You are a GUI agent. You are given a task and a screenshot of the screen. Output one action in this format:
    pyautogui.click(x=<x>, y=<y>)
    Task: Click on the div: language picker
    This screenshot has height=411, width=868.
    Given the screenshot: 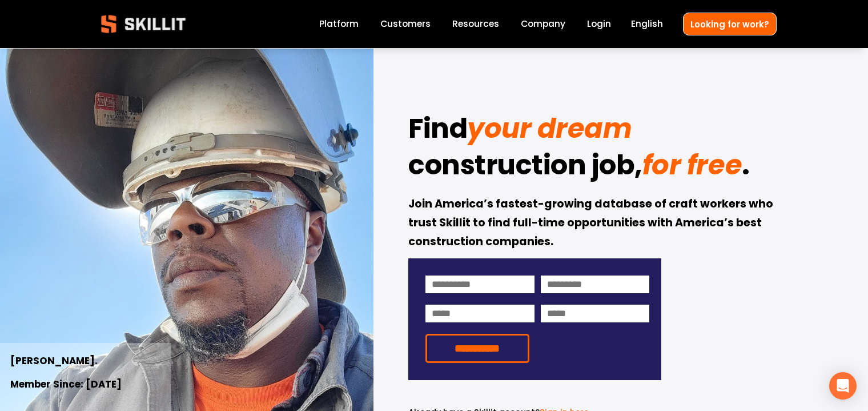 What is the action you would take?
    pyautogui.click(x=647, y=24)
    